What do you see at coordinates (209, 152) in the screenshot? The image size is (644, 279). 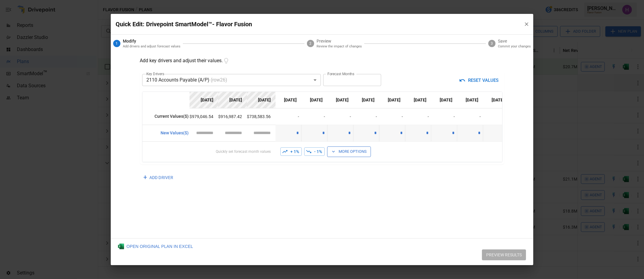 I see `p: Quickly set forecast month values` at bounding box center [209, 152].